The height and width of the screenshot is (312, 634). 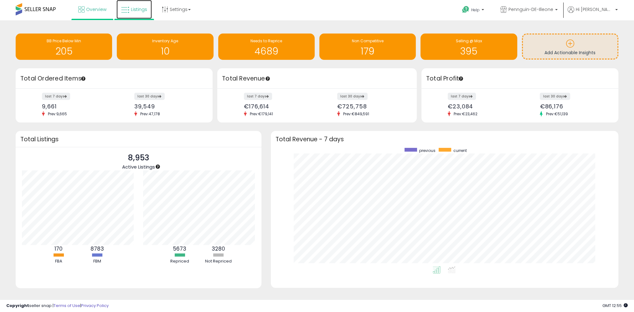 I want to click on div: 9,661, so click(x=76, y=106).